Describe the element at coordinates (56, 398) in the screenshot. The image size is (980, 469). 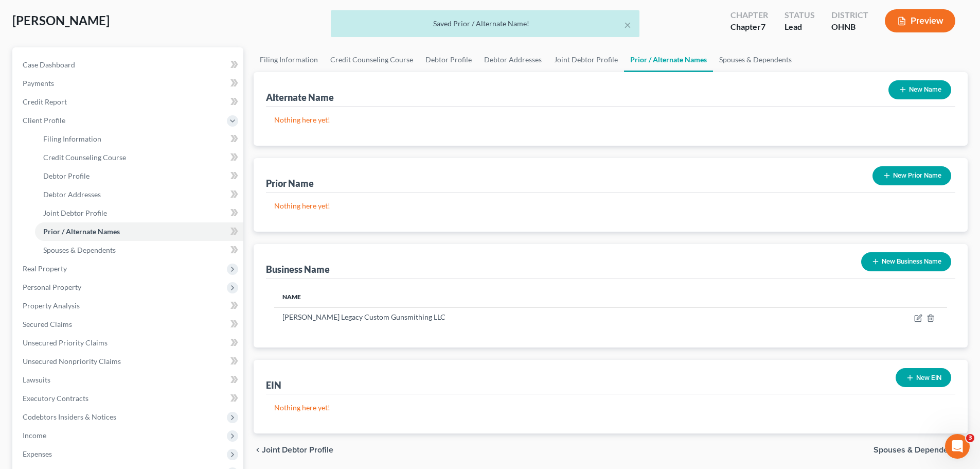
I see `span: Executory Contracts` at that location.